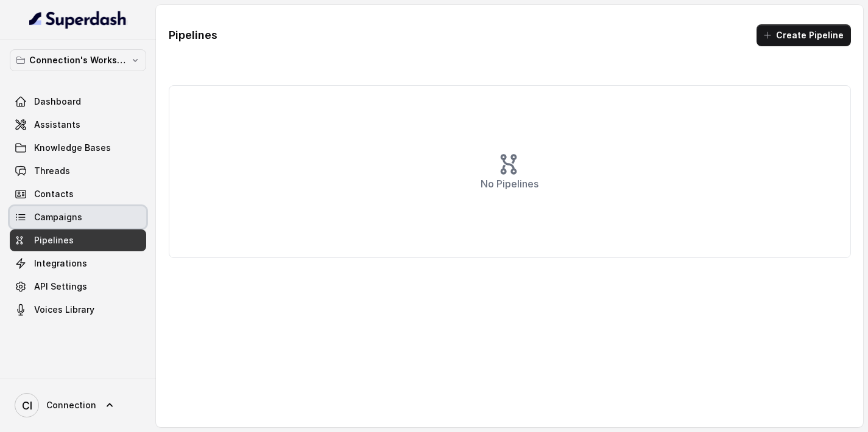 This screenshot has height=432, width=868. What do you see at coordinates (64, 310) in the screenshot?
I see `span: Voices Library` at bounding box center [64, 310].